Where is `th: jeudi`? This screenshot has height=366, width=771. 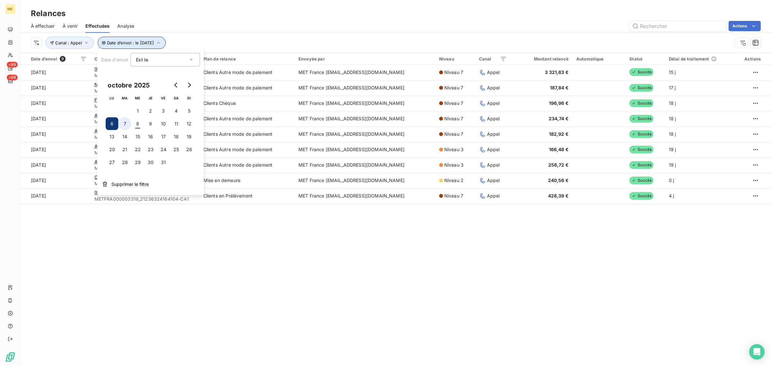
th: jeudi is located at coordinates (151, 98).